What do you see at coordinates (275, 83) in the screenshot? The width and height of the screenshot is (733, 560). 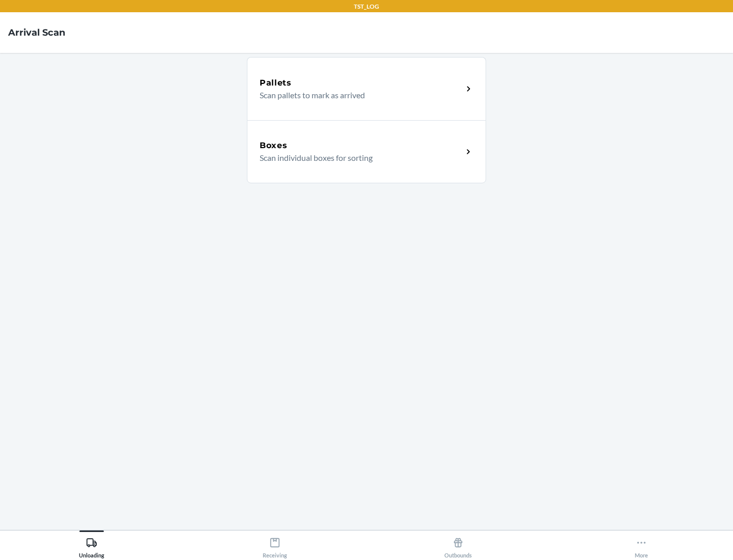 I see `h5: Pallets` at bounding box center [275, 83].